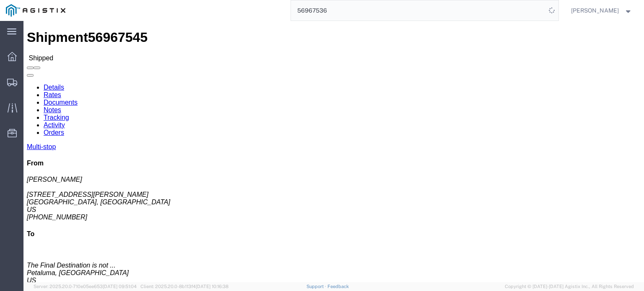 The width and height of the screenshot is (644, 291). I want to click on a: Support, so click(317, 287).